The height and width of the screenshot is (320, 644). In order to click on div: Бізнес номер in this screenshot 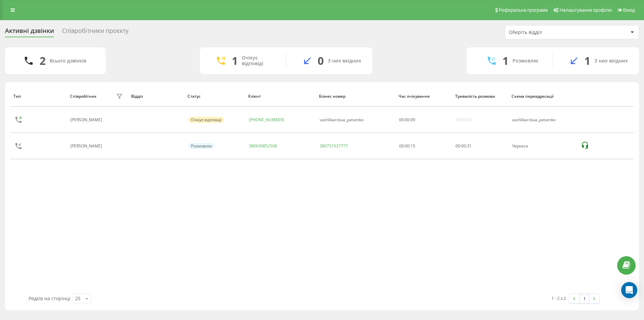, I will do `click(356, 96)`.